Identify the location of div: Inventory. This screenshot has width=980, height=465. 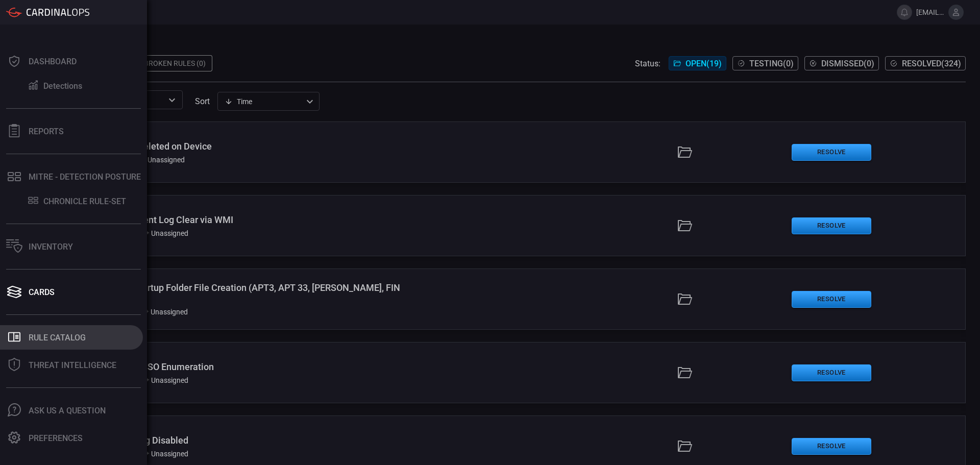
(51, 247).